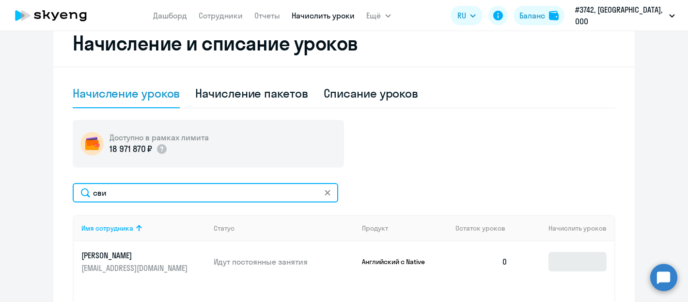 This screenshot has height=302, width=688. I want to click on input: Поиск по имени, email, продукту или статусу, so click(206, 192).